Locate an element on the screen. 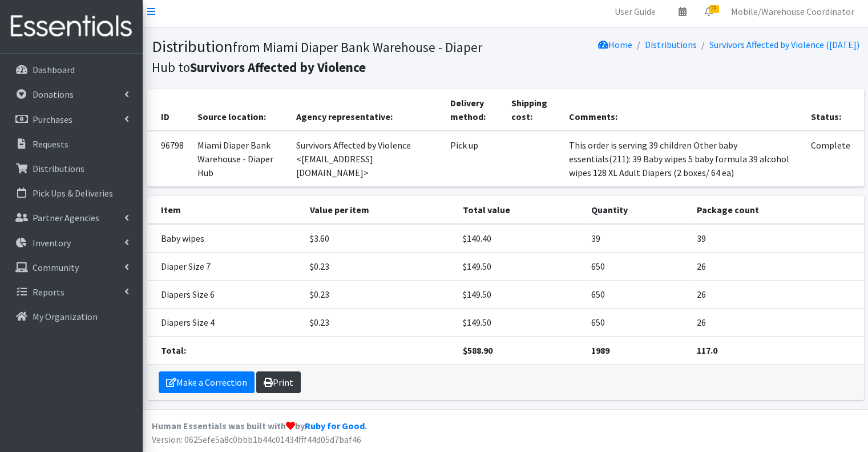  td: Miami Diaper Bank Warehouse - Diaper Hub is located at coordinates (240, 159).